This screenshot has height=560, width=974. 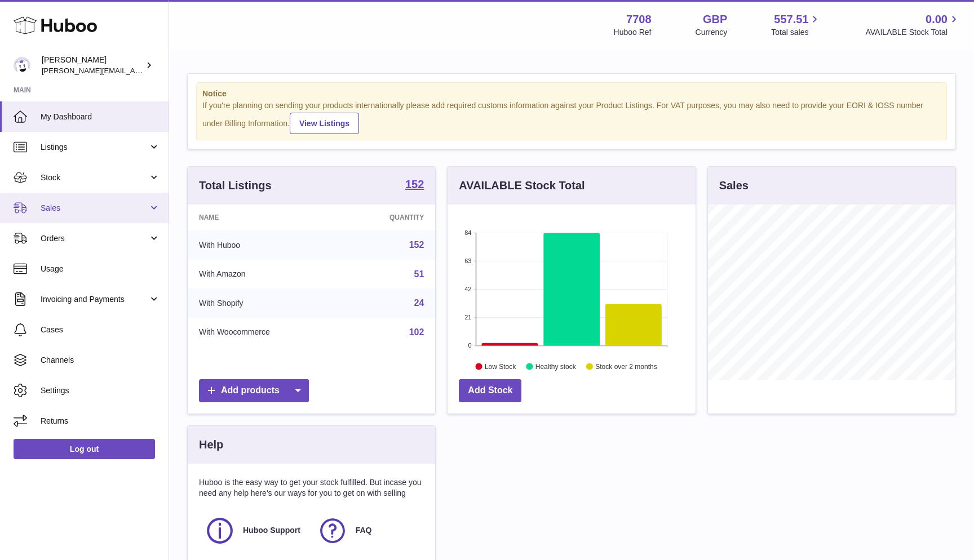 I want to click on h3: AVAILABLE Stock Total, so click(x=522, y=186).